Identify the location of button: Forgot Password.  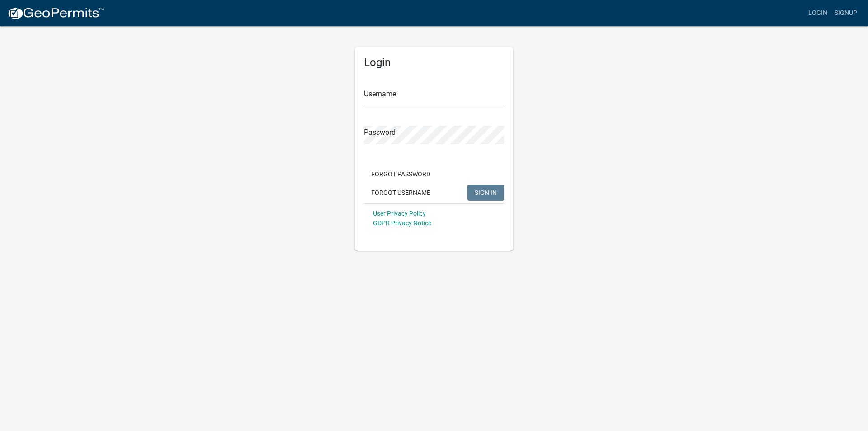
(401, 174).